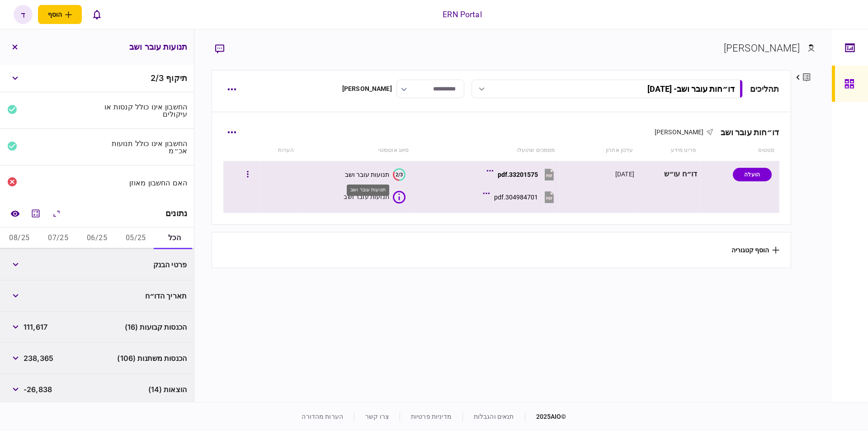 The image size is (868, 431). I want to click on a: הערות מהדורה, so click(322, 417).